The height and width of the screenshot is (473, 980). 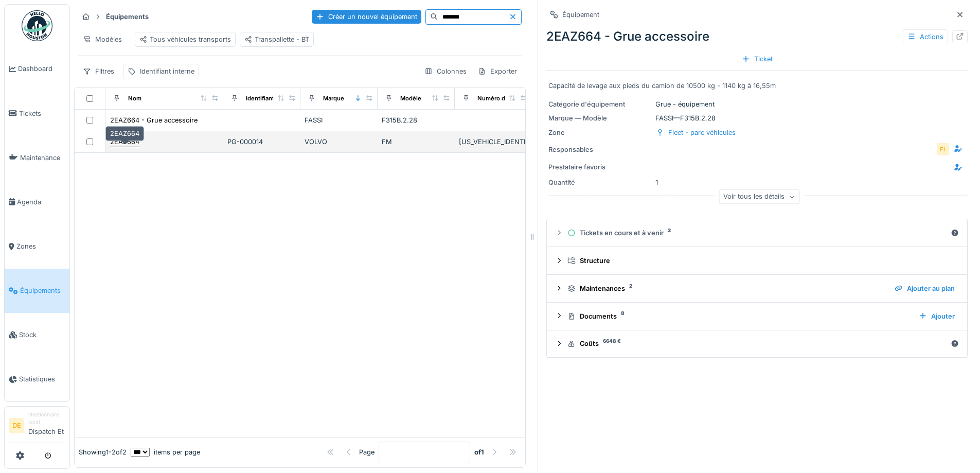 What do you see at coordinates (43, 290) in the screenshot?
I see `span: Équipements` at bounding box center [43, 290].